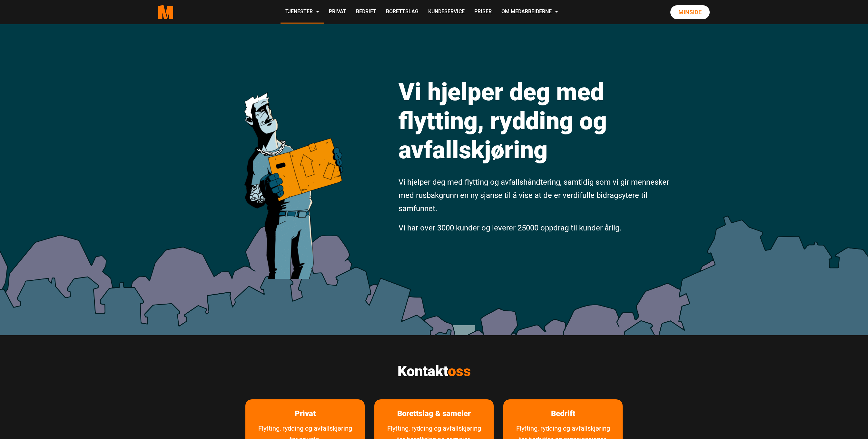 This screenshot has height=439, width=868. What do you see at coordinates (530, 12) in the screenshot?
I see `a: Om Medarbeiderne` at bounding box center [530, 12].